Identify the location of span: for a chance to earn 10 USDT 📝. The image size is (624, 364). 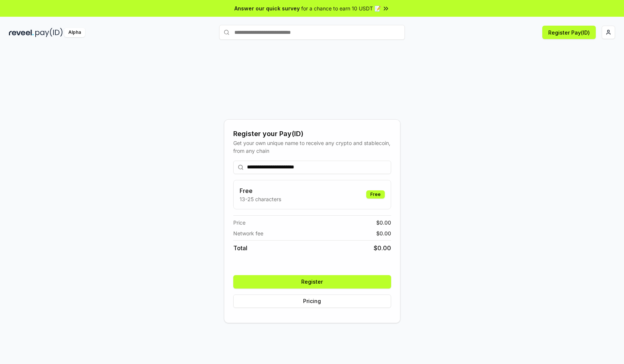
(341, 8).